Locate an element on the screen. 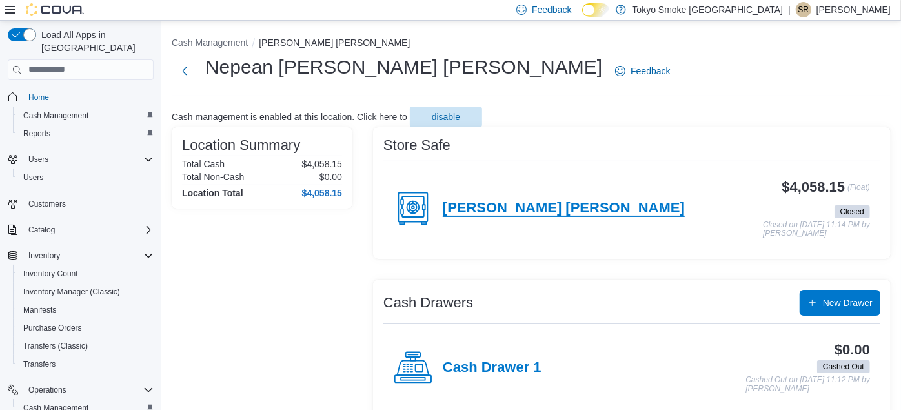 The width and height of the screenshot is (901, 410). a: Inventory Count is located at coordinates (50, 274).